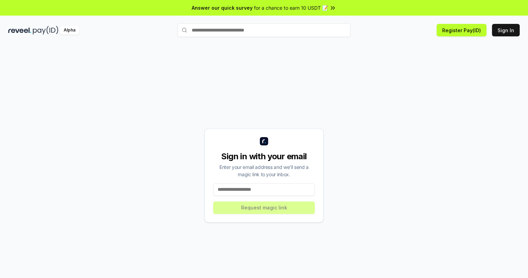 The width and height of the screenshot is (528, 278). What do you see at coordinates (264, 157) in the screenshot?
I see `div: Sign in with your email` at bounding box center [264, 157].